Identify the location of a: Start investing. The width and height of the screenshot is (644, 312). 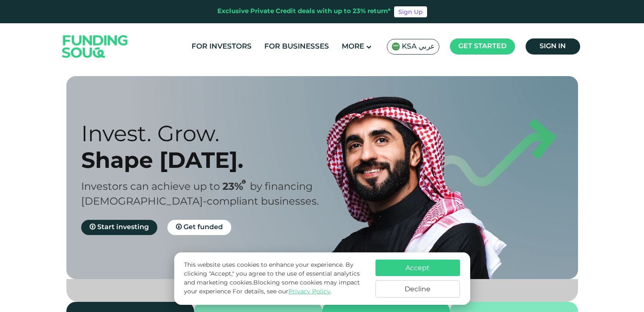
(119, 227).